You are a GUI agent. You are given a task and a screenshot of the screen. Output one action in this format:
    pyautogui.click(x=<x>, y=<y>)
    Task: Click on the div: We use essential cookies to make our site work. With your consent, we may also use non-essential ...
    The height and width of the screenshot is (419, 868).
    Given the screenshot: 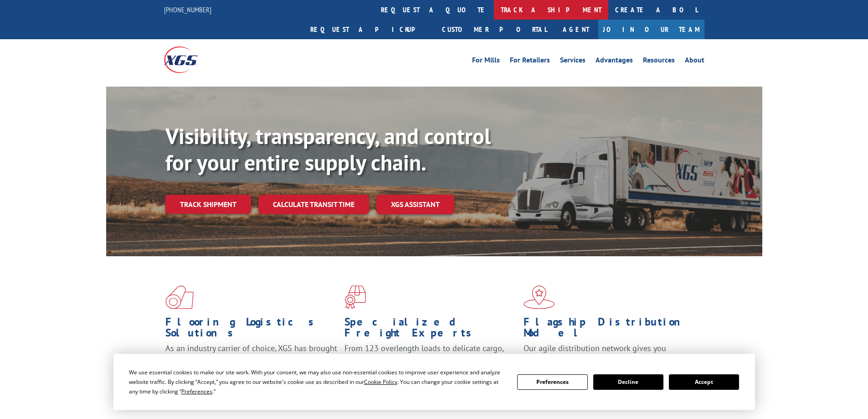 What is the action you would take?
    pyautogui.click(x=317, y=381)
    